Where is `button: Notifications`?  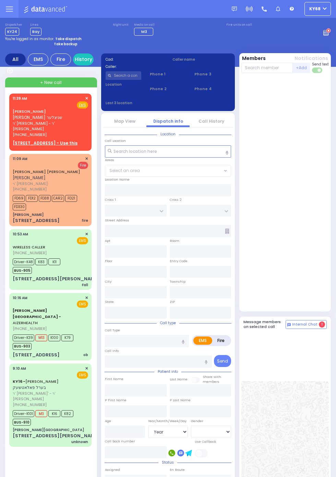 button: Notifications is located at coordinates (311, 58).